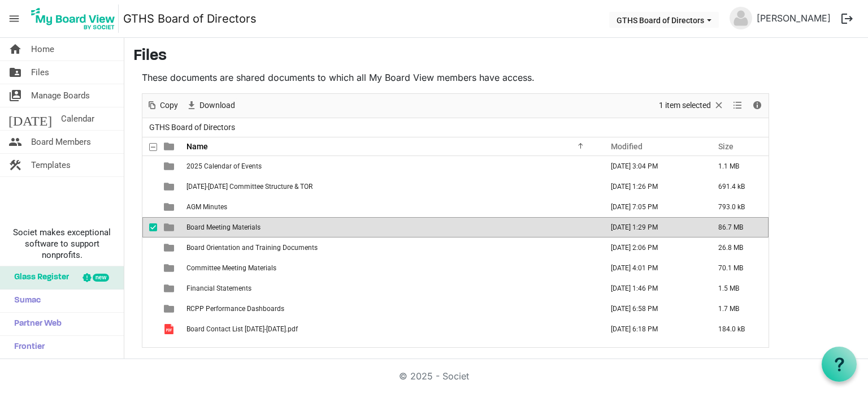 The width and height of the screenshot is (868, 393). What do you see at coordinates (738, 106) in the screenshot?
I see `div: View` at bounding box center [738, 106].